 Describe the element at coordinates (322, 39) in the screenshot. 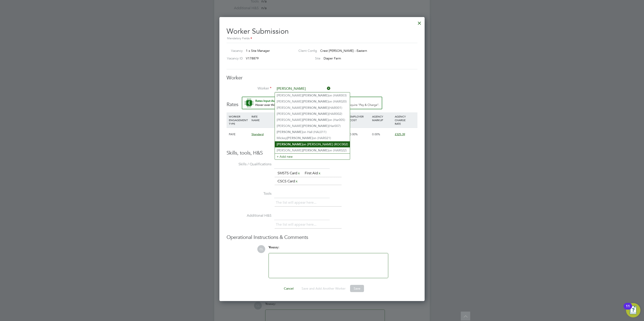

I see `div: Mandatory Fields` at that location.